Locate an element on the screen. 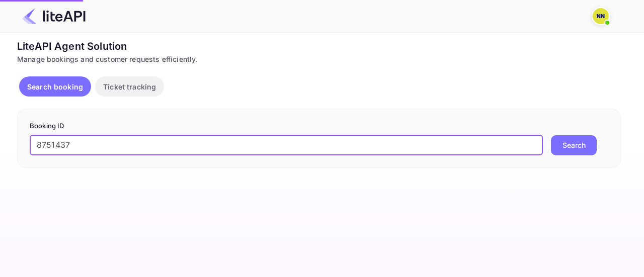 The image size is (644, 277). p: Booking ID is located at coordinates (319, 126).